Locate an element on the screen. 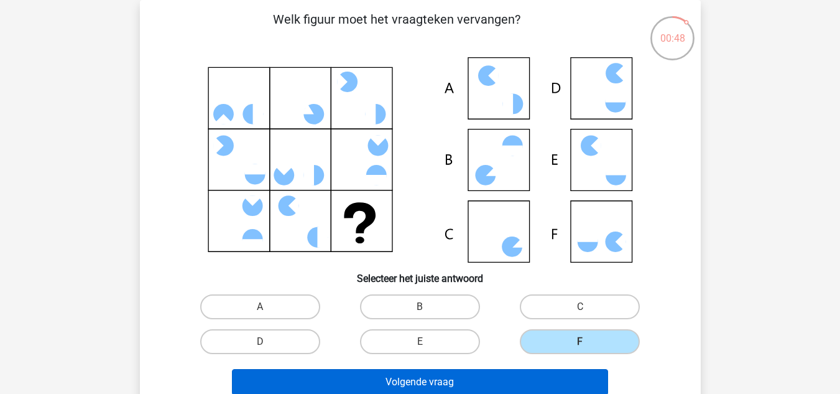 The height and width of the screenshot is (394, 840). label: C is located at coordinates (580, 307).